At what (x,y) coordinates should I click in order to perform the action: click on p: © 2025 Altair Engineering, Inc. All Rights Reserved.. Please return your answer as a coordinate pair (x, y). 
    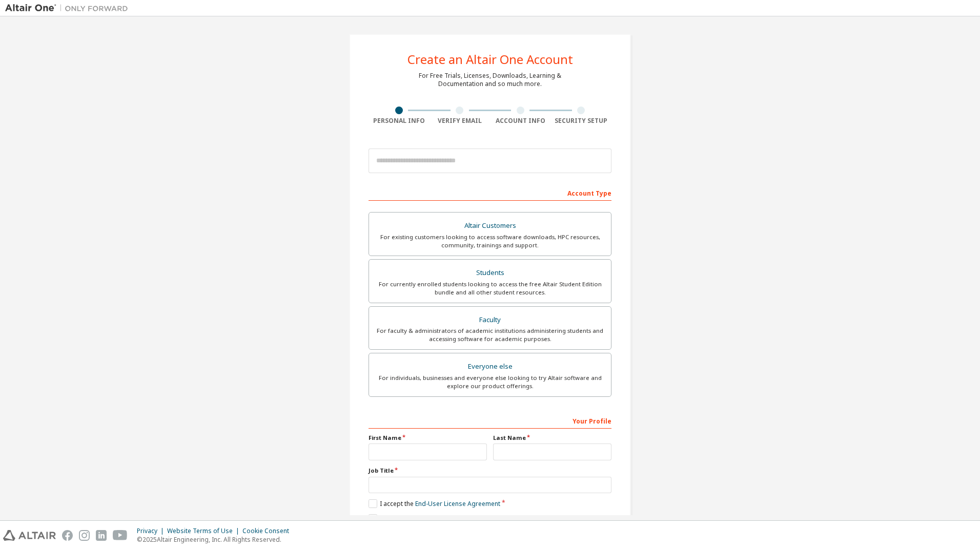
    Looking at the image, I should click on (216, 539).